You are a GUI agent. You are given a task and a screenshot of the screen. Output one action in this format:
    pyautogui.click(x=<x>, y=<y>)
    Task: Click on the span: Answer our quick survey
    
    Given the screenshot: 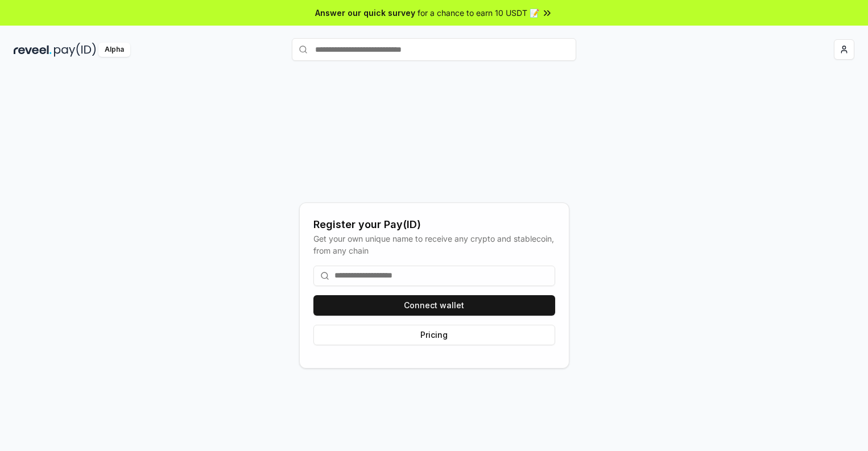 What is the action you would take?
    pyautogui.click(x=365, y=12)
    